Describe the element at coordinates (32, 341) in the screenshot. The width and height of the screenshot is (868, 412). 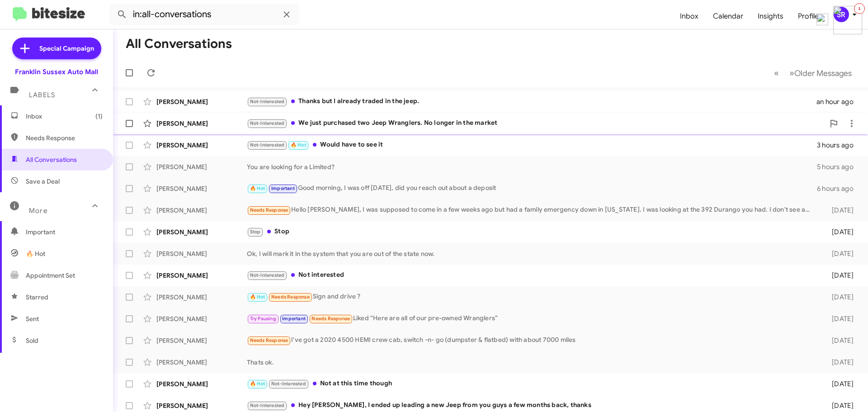
I see `span: Sold` at that location.